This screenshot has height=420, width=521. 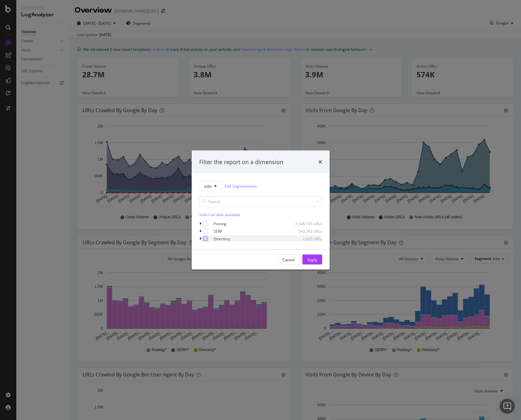 What do you see at coordinates (261, 210) in the screenshot?
I see `div: modal` at bounding box center [261, 210].